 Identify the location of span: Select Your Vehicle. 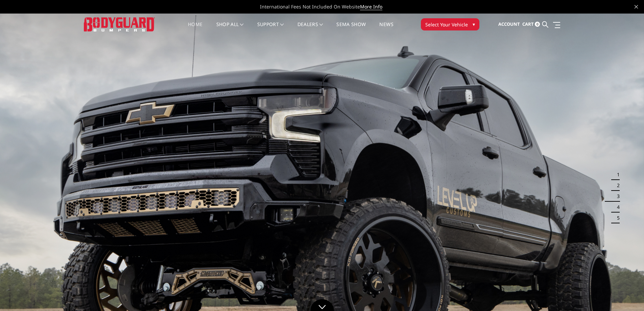
(447, 24).